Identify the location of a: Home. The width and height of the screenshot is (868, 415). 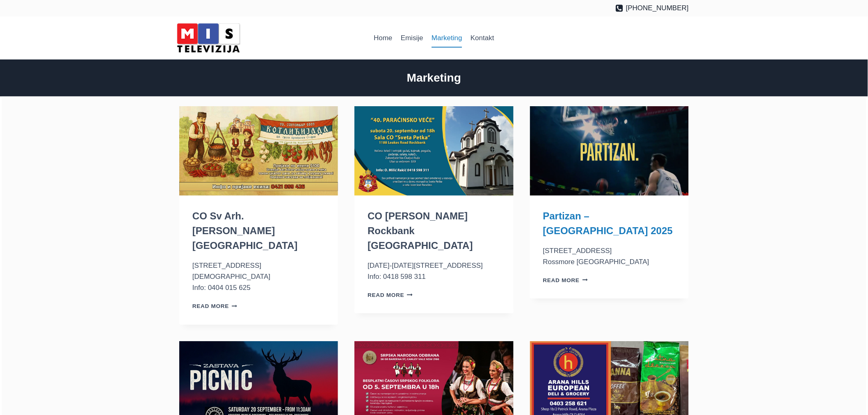
(383, 38).